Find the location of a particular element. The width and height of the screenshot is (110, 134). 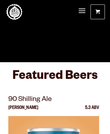

a: Odell Home is located at coordinates (14, 12).